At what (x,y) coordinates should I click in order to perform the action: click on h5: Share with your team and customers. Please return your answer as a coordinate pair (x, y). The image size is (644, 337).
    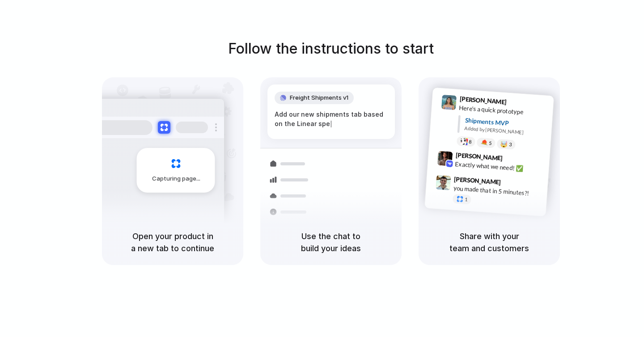
    Looking at the image, I should click on (489, 242).